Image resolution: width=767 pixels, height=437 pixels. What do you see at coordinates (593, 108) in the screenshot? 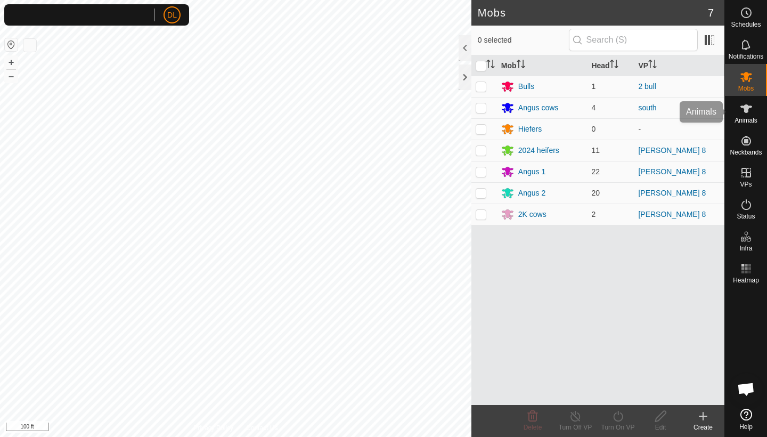
I see `span: 4` at bounding box center [593, 108].